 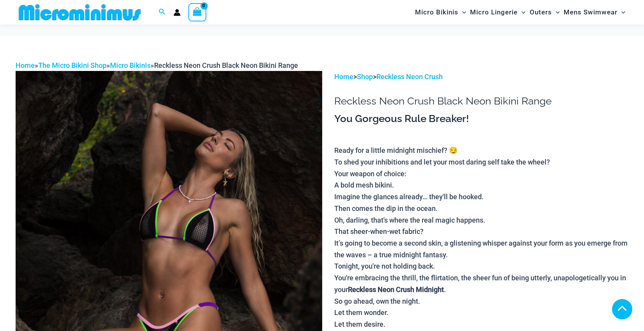 I want to click on span: Reckless Neon Crush Black Neon Bikini Range, so click(x=226, y=65).